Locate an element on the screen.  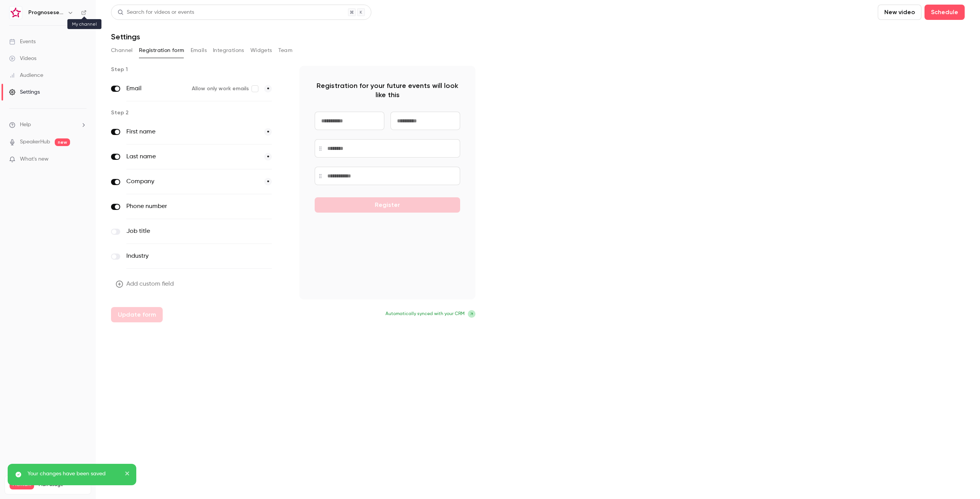
label: Phone number is located at coordinates (183, 206).